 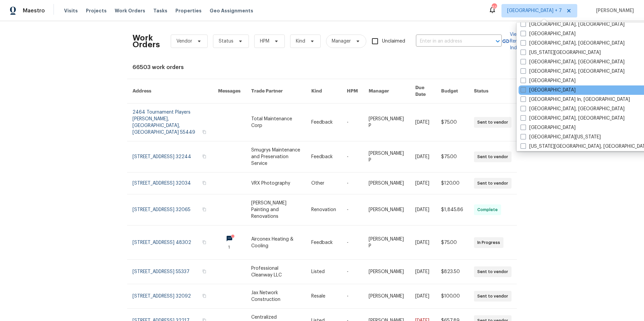 I want to click on th: Manager, so click(x=386, y=91).